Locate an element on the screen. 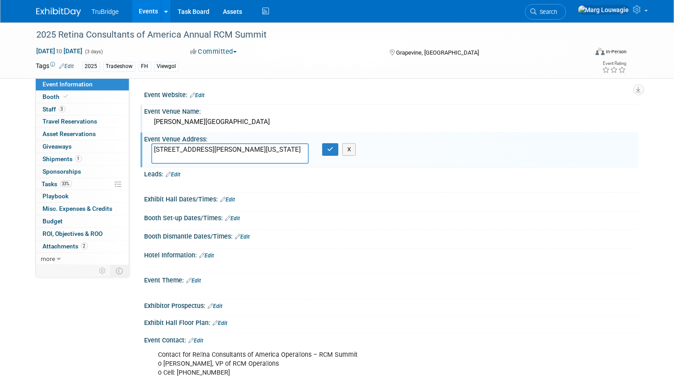 The width and height of the screenshot is (674, 376). span: Budget is located at coordinates (53, 221).